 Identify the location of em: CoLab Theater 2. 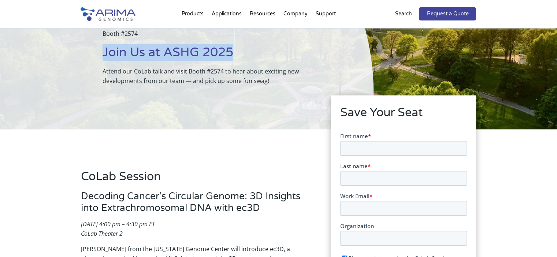
(102, 234).